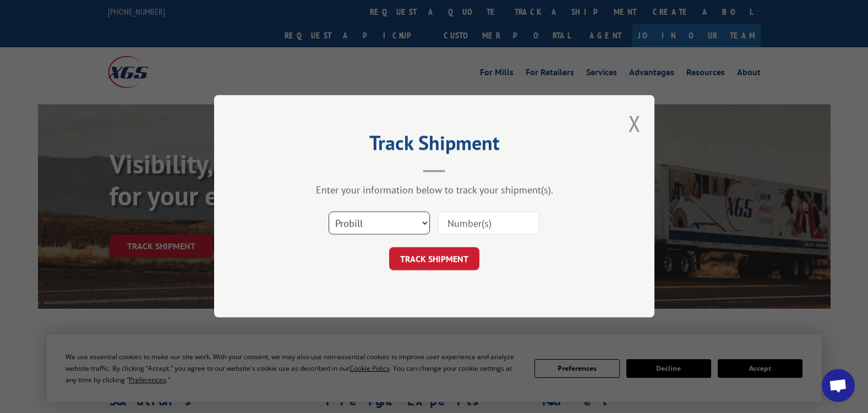 This screenshot has height=413, width=868. Describe the element at coordinates (489, 224) in the screenshot. I see `input: Number(s)` at that location.